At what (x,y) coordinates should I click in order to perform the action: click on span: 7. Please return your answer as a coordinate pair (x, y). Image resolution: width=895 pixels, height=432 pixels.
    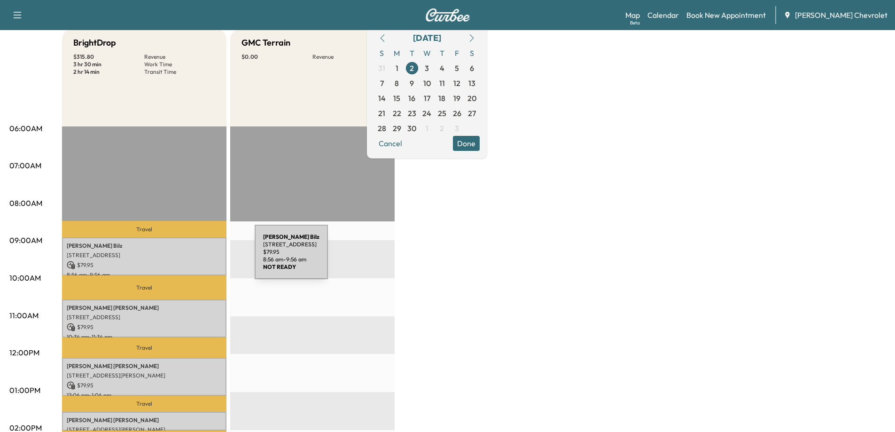
    Looking at the image, I should click on (382, 83).